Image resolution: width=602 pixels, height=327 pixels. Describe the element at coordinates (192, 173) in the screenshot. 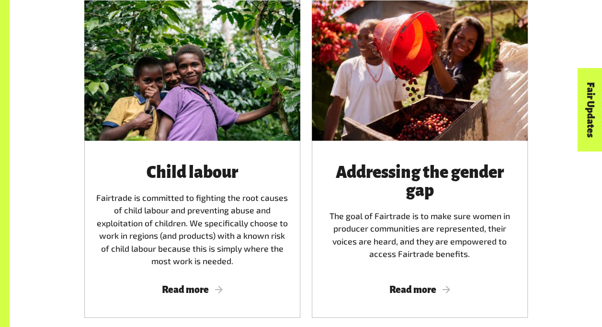

I see `h3: Child labour` at that location.